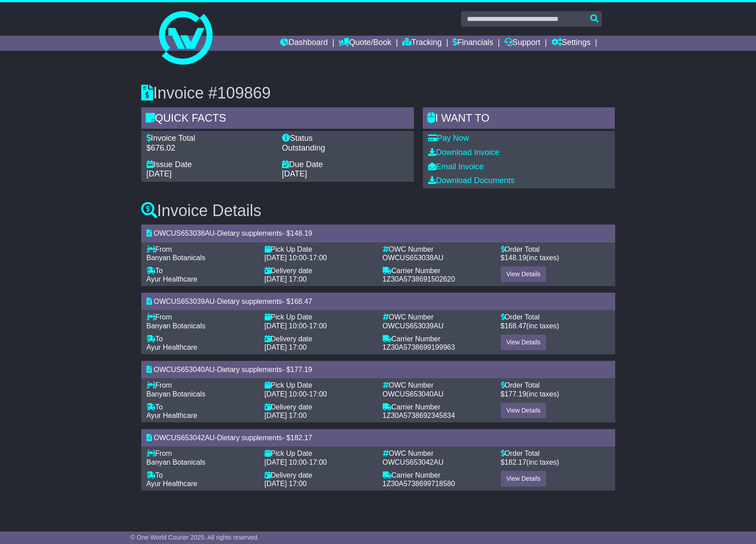 The width and height of the screenshot is (756, 544). I want to click on a: Financials, so click(472, 43).